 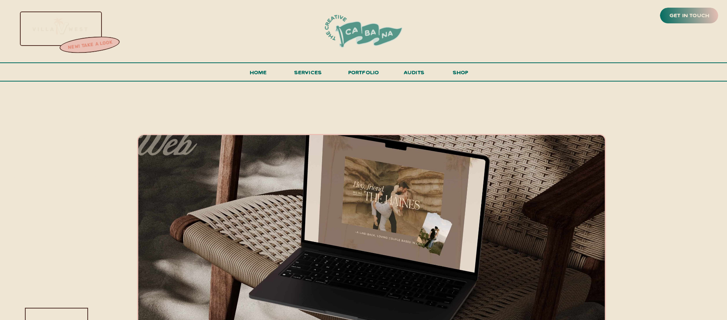 I want to click on h3: audits, so click(x=414, y=74).